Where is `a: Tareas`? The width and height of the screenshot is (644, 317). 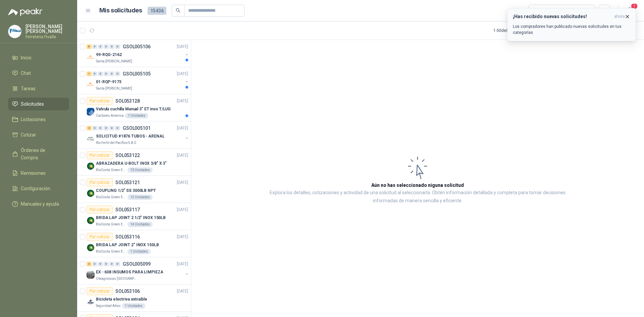 a: Tareas is located at coordinates (39, 88).